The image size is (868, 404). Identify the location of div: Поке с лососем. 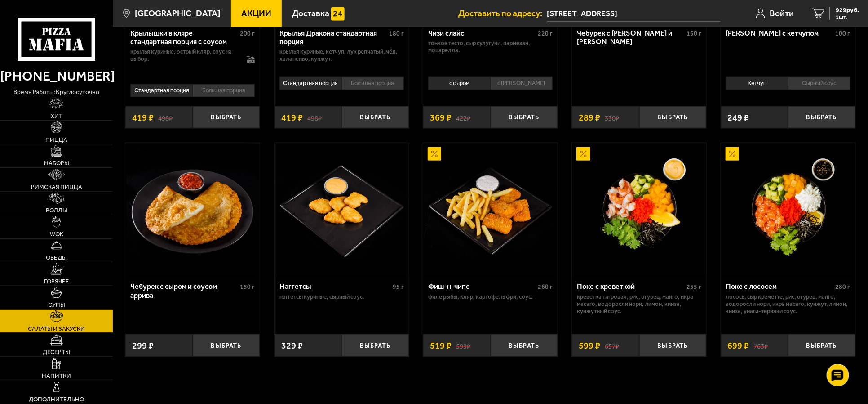
(780, 286).